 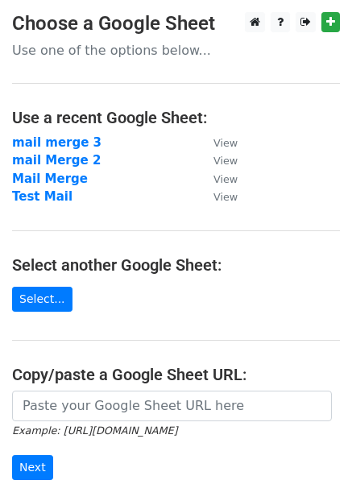 I want to click on input: Paste your Google Sheet URL here, so click(x=172, y=406).